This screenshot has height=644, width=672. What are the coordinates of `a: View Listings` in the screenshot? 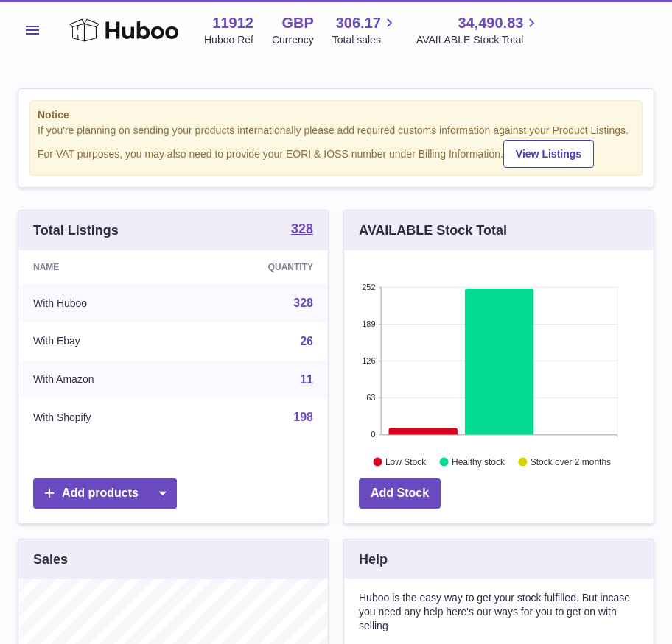 It's located at (548, 154).